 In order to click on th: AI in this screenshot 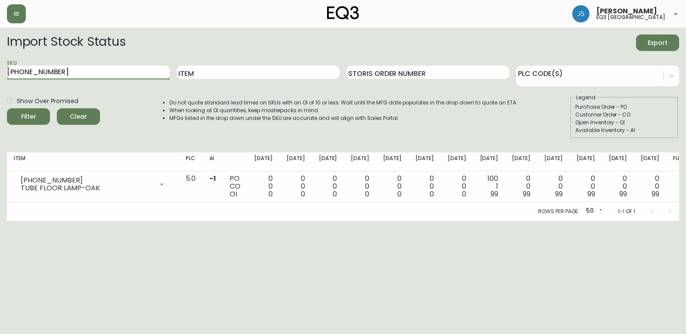, I will do `click(213, 162)`.